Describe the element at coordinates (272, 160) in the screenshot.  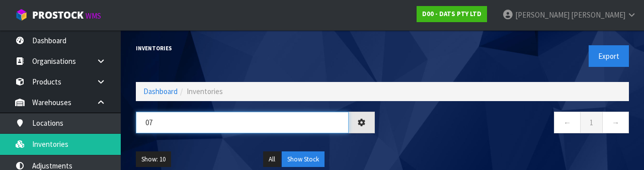
I see `button: All` at that location.